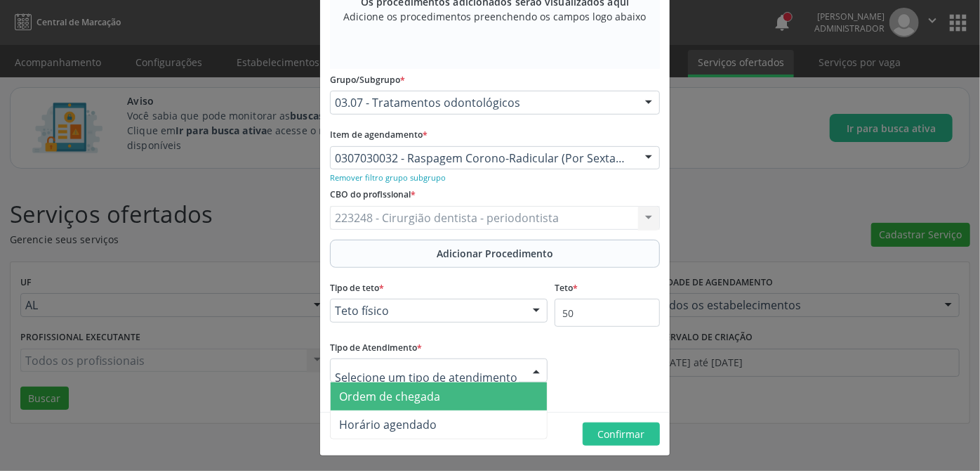 This screenshot has width=980, height=471. I want to click on span: Horário agendado, so click(387, 424).